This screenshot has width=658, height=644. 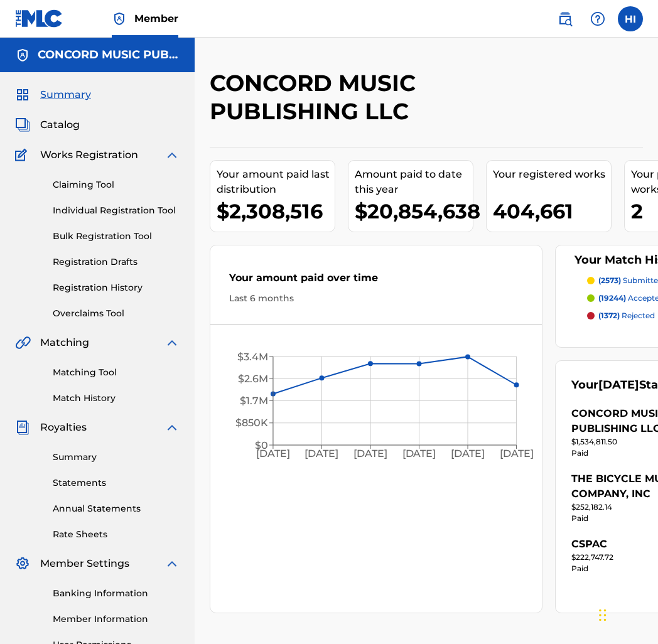 What do you see at coordinates (116, 593) in the screenshot?
I see `a: Banking Information` at bounding box center [116, 593].